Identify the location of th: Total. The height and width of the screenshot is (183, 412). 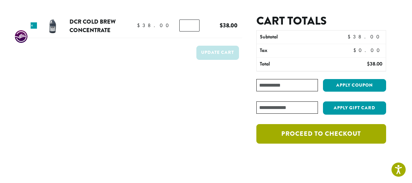
(295, 64).